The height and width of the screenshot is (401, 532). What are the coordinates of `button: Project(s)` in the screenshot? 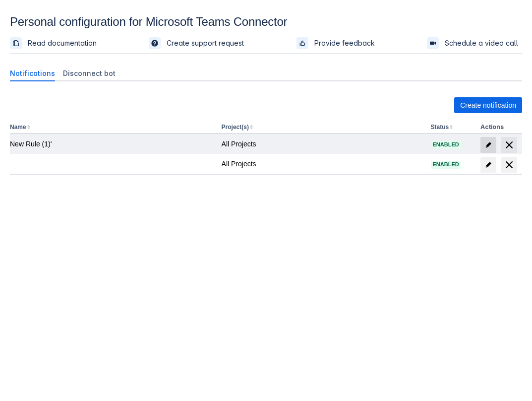 It's located at (235, 127).